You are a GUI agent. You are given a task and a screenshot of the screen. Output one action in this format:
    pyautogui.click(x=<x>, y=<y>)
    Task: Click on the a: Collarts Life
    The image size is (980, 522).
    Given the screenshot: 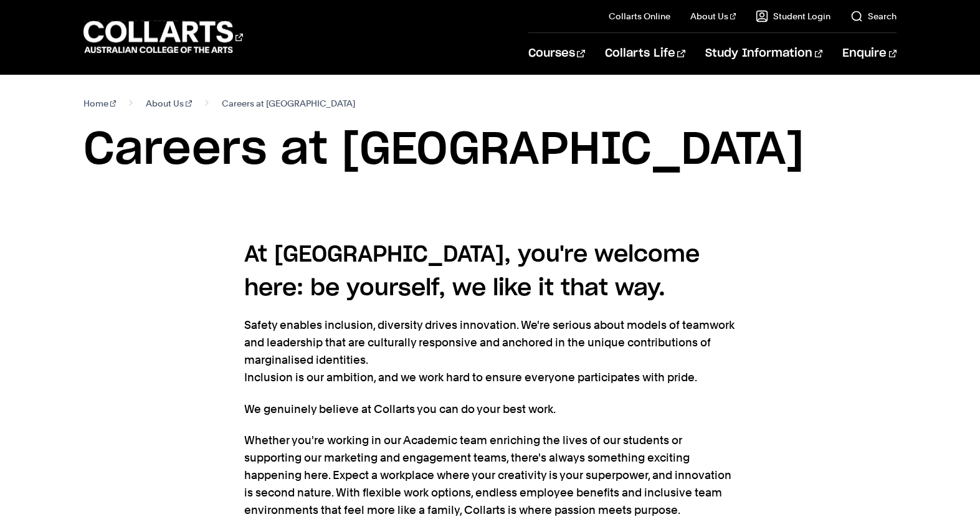 What is the action you would take?
    pyautogui.click(x=644, y=54)
    